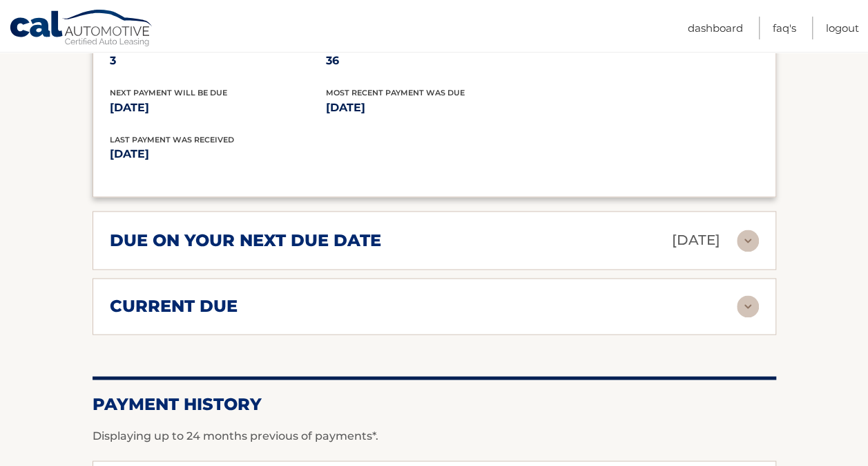 The width and height of the screenshot is (868, 466). I want to click on h2: current due, so click(173, 306).